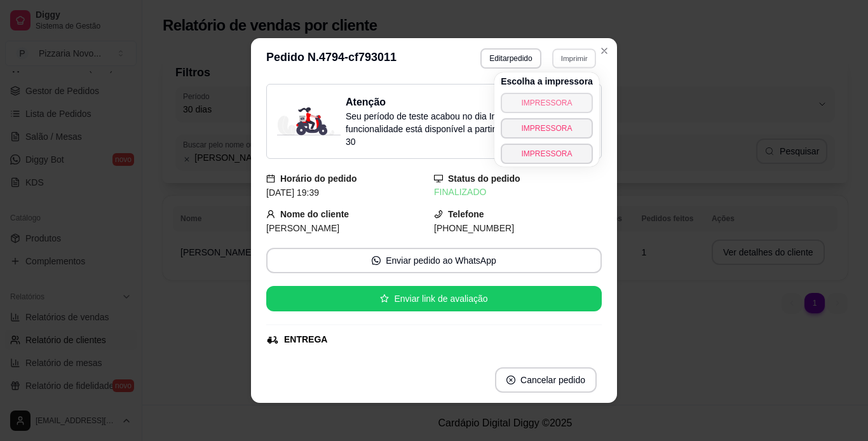 Image resolution: width=868 pixels, height=441 pixels. I want to click on img: delivery-image, so click(309, 121).